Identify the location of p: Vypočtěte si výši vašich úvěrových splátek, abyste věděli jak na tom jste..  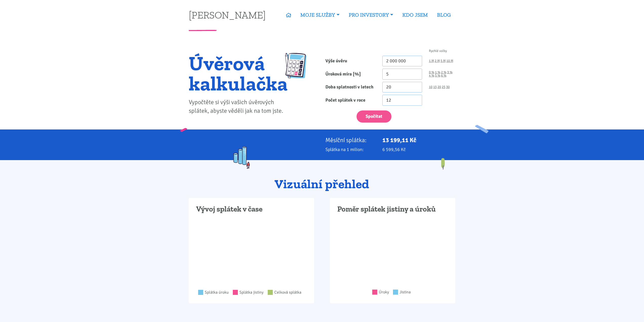
(238, 107).